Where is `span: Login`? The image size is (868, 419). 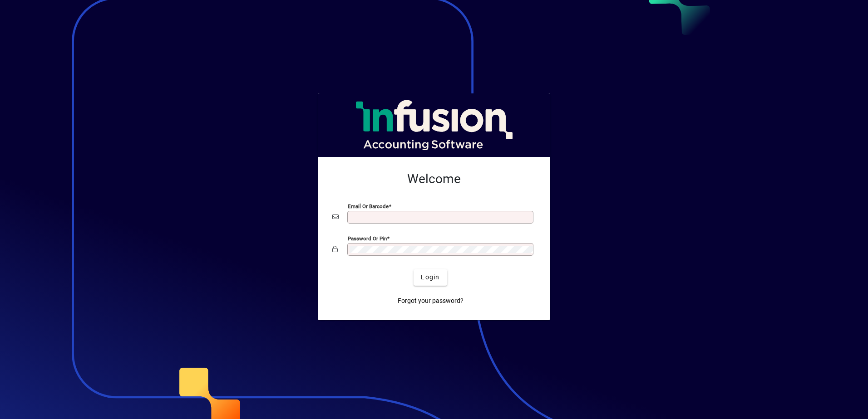
span: Login is located at coordinates (430, 277).